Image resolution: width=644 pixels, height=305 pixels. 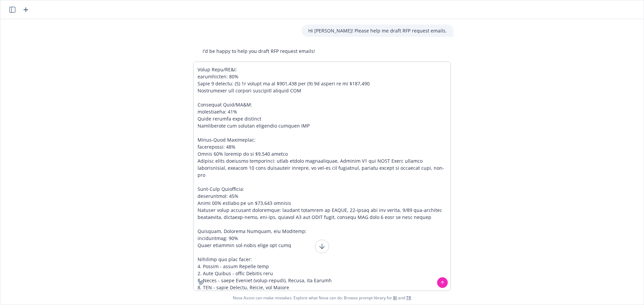 I want to click on span: Nova Assist can make mistakes. Explore what Nova can do: Browse prompt library for and, so click(x=322, y=298).